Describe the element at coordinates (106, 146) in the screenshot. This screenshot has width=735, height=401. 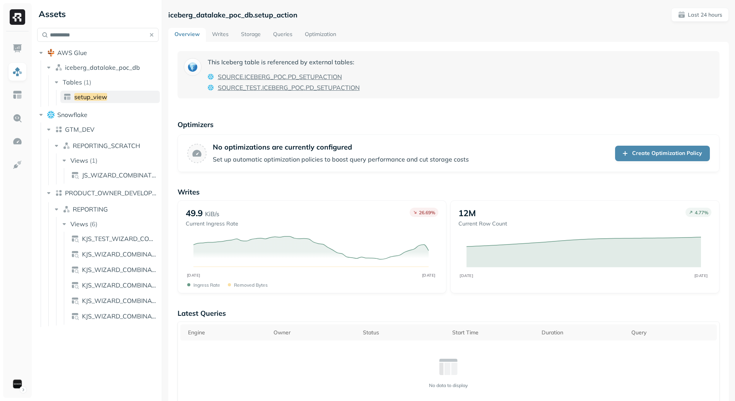
I see `span: REPORTING_SCRATCH` at that location.